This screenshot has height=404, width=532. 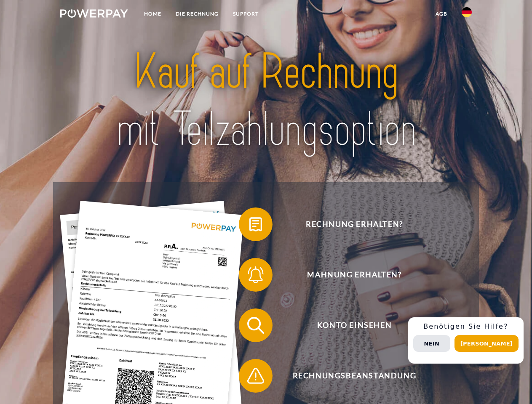 What do you see at coordinates (466, 326) in the screenshot?
I see `h3: Benötigen Sie Hilfe?` at bounding box center [466, 326].